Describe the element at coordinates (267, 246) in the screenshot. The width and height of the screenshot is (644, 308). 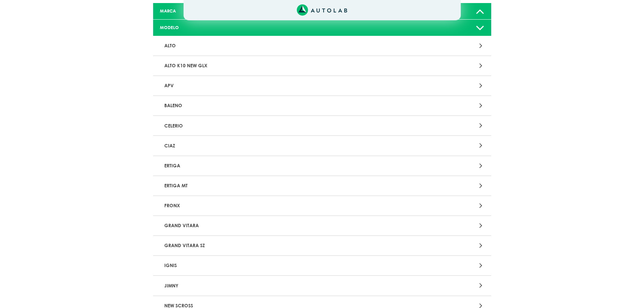
I see `p: GRAND VITARA SZ` at that location.